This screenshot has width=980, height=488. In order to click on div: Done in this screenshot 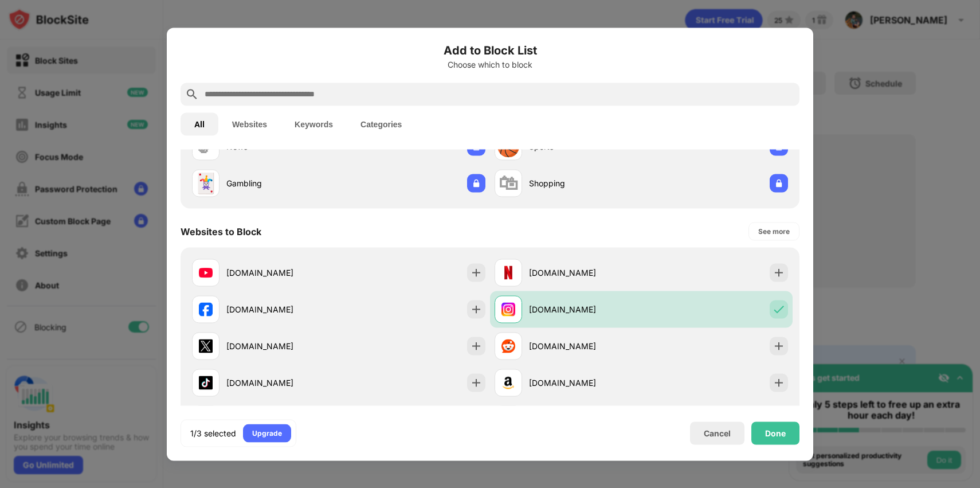, I will do `click(775, 433)`.